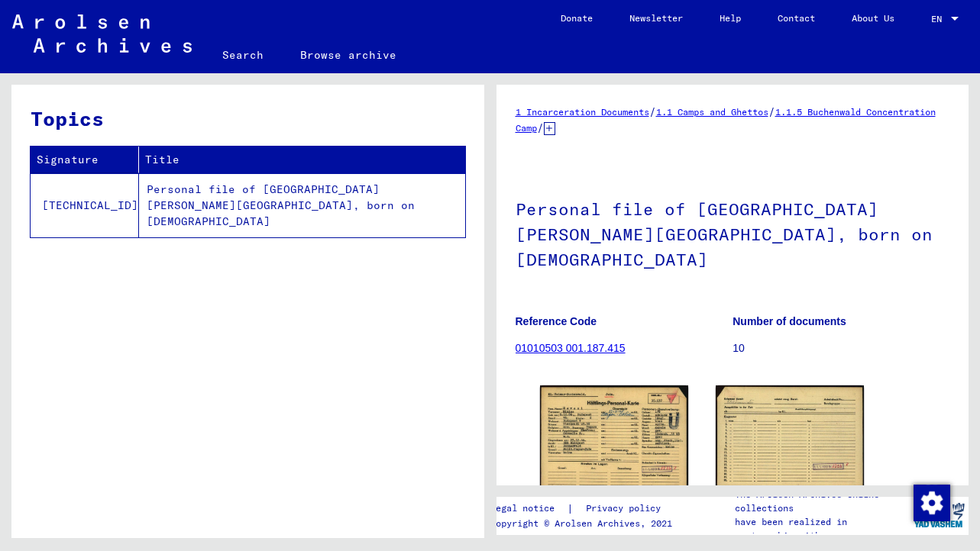 Image resolution: width=980 pixels, height=551 pixels. Describe the element at coordinates (789, 321) in the screenshot. I see `b: Number of documents` at that location.